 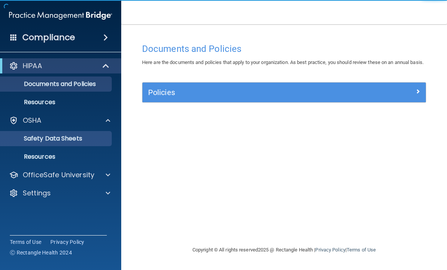 I want to click on h4: Documents and Policies, so click(x=284, y=49).